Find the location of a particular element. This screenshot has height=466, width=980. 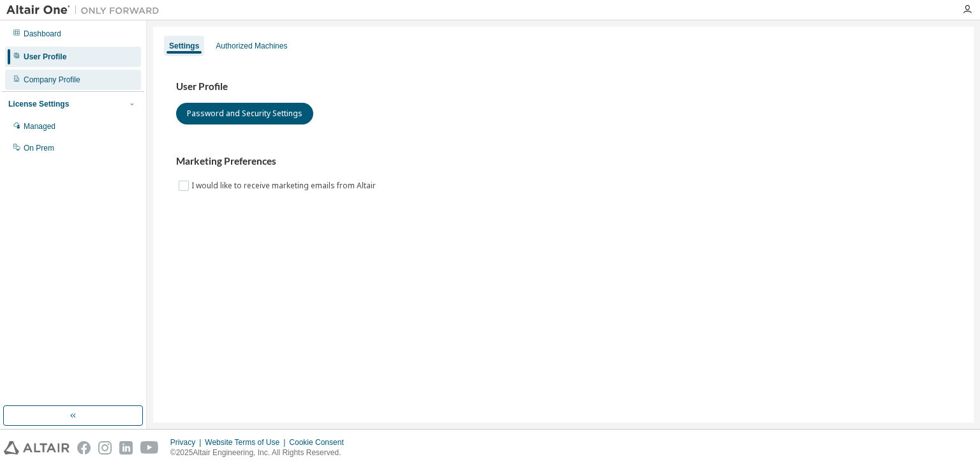

label: I would like to receive marketing emails from Altair is located at coordinates (285, 186).